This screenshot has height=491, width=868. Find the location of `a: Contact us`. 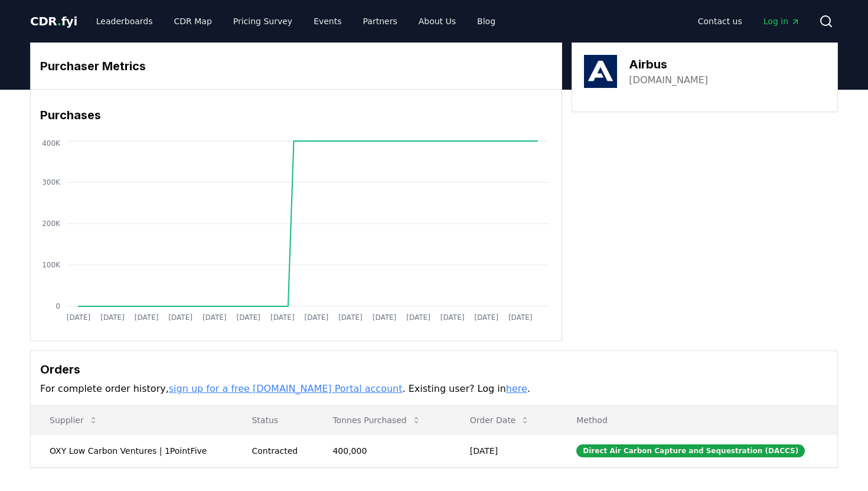

a: Contact us is located at coordinates (719, 21).